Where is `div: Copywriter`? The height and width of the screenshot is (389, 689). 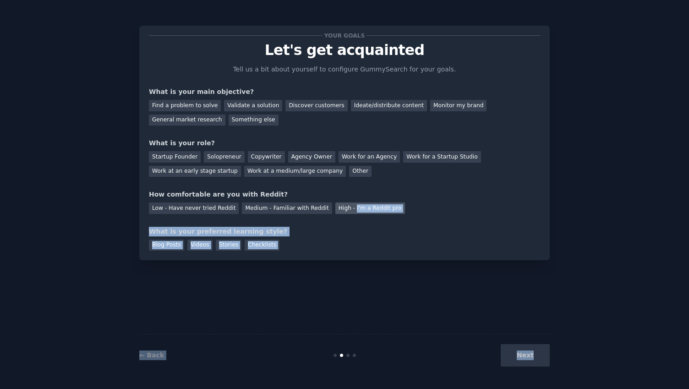
div: Copywriter is located at coordinates (266, 157).